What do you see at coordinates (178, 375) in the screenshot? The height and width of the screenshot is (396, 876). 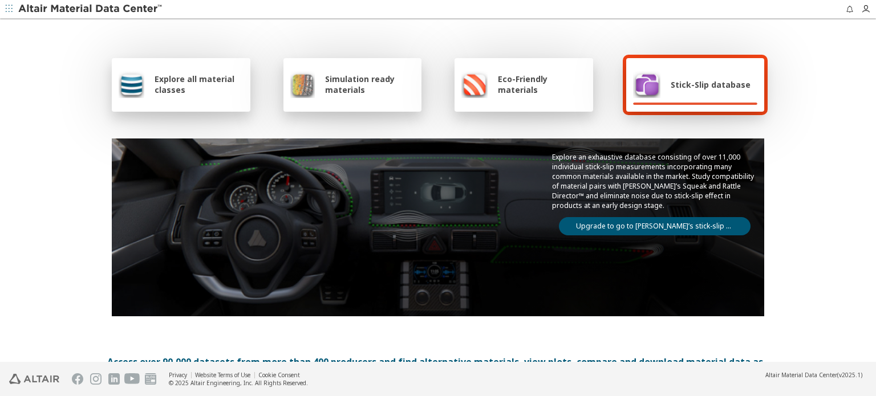 I see `a: Privacy` at bounding box center [178, 375].